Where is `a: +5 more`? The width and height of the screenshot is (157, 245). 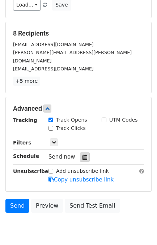 a: +5 more is located at coordinates (26, 81).